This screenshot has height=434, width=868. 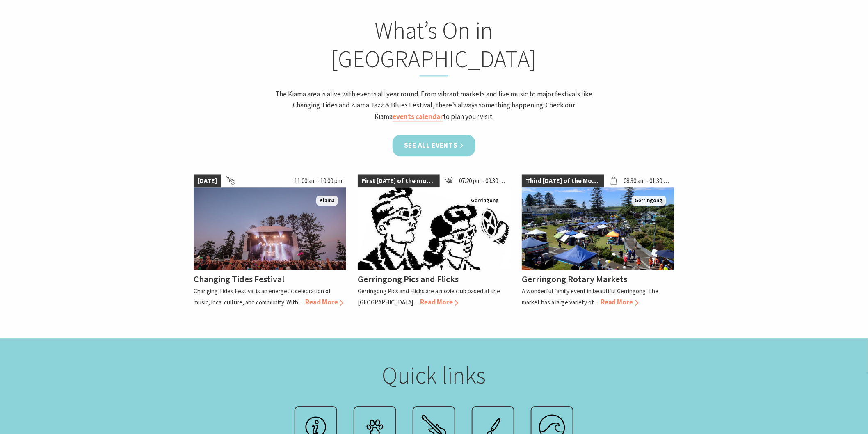 What do you see at coordinates (482, 181) in the screenshot?
I see `span: 07:20 pm - 09:30 pm` at bounding box center [482, 181].